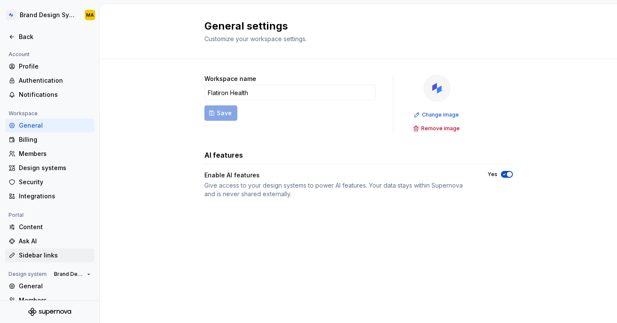  I want to click on div: Integrations, so click(55, 196).